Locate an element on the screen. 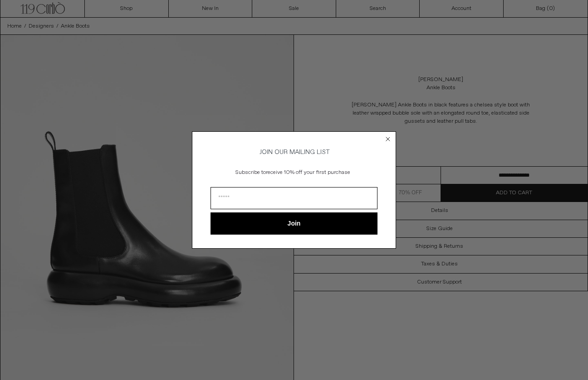  span: Subscribe to is located at coordinates (251, 173).